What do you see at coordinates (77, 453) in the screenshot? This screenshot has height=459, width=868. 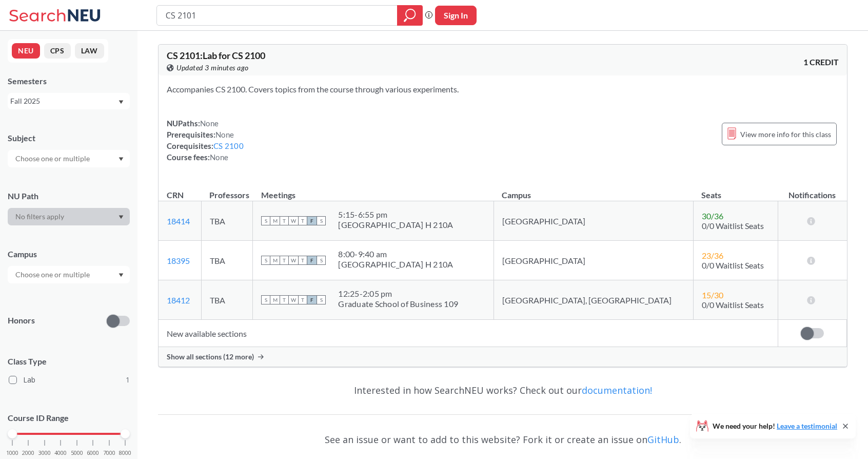 I see `span: 5000` at bounding box center [77, 453].